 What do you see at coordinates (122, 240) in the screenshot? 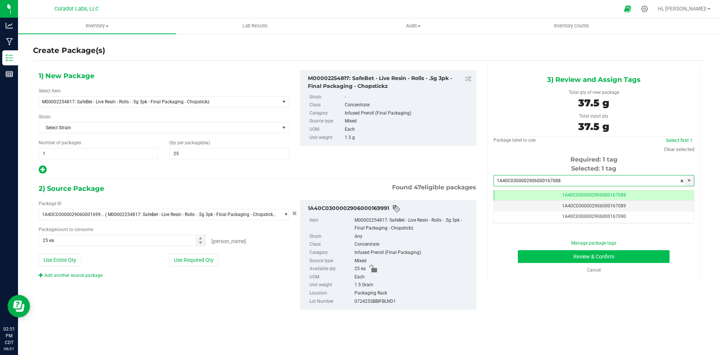
I see `input: 25 ea` at bounding box center [122, 240].